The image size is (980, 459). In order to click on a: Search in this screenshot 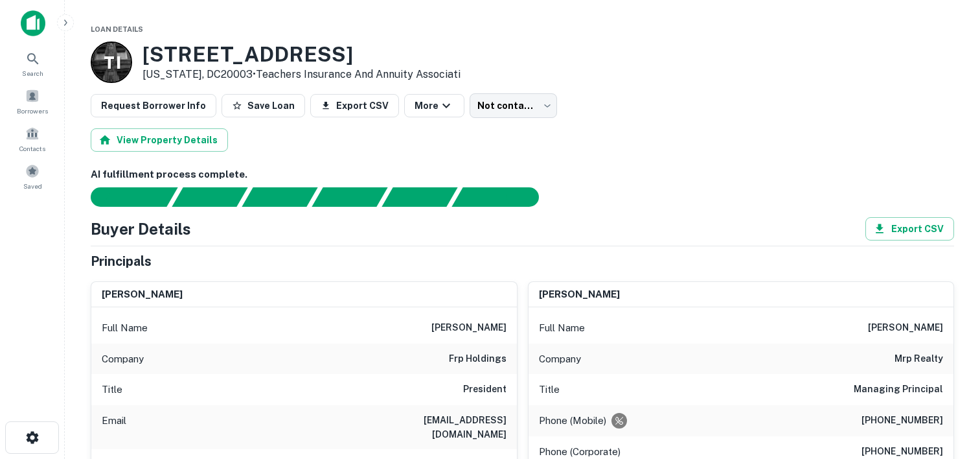, I will do `click(32, 64)`.